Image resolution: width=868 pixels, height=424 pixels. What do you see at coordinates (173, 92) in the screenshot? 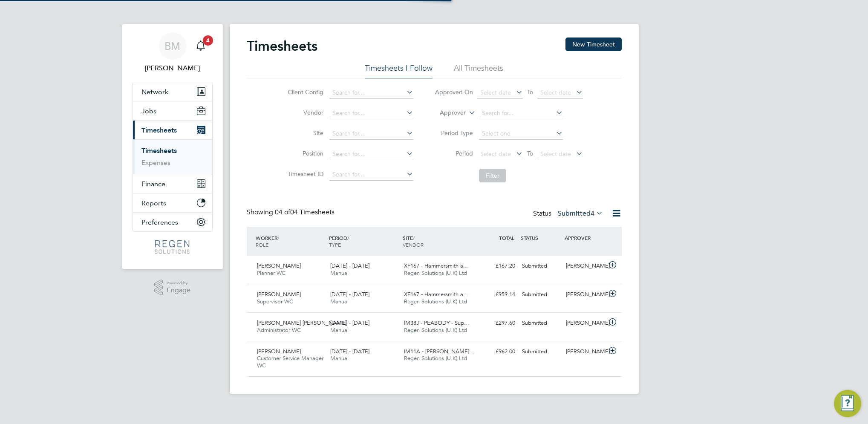
I see `button: Network` at bounding box center [173, 92].